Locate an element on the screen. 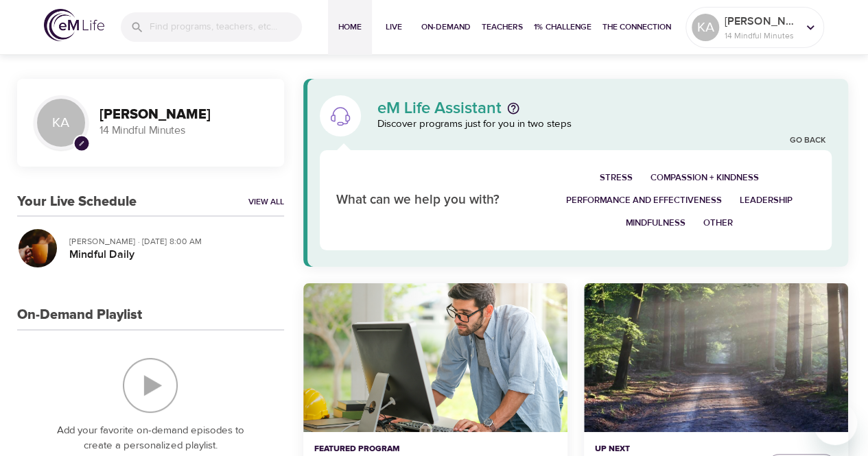 This screenshot has height=456, width=868. button: Stress is located at coordinates (616, 178).